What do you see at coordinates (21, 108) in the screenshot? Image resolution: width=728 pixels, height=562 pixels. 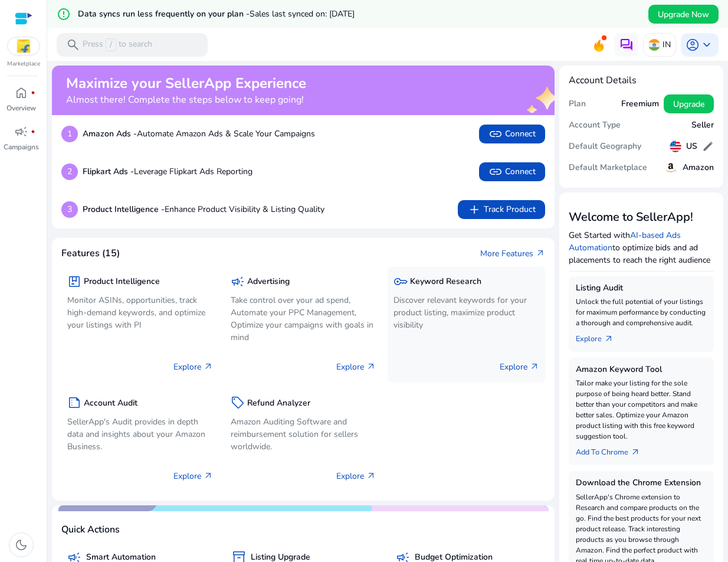 I see `p: Overview` at bounding box center [21, 108].